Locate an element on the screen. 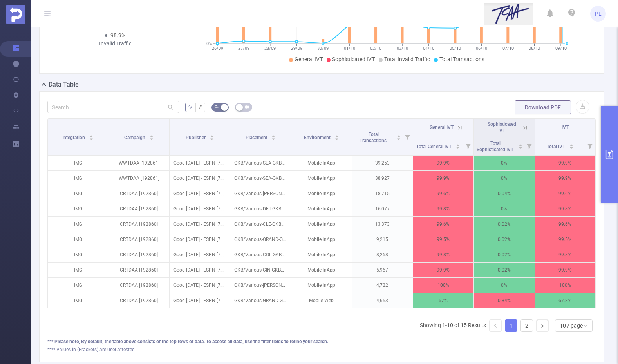  p: 99.5% is located at coordinates (443, 240).